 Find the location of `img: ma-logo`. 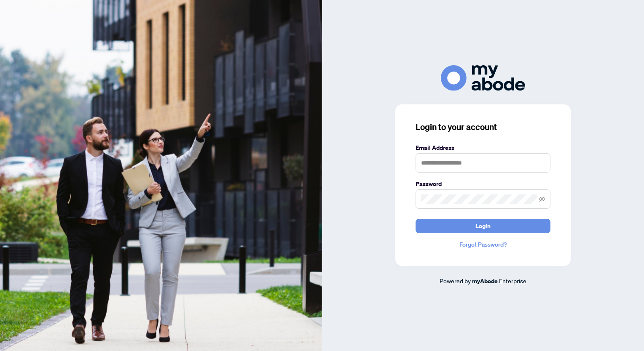

img: ma-logo is located at coordinates (483, 78).